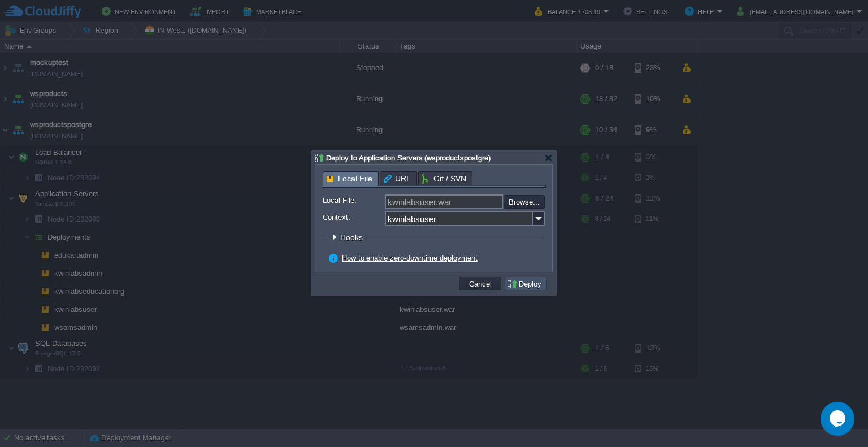 This screenshot has width=868, height=447. I want to click on span: URL, so click(397, 178).